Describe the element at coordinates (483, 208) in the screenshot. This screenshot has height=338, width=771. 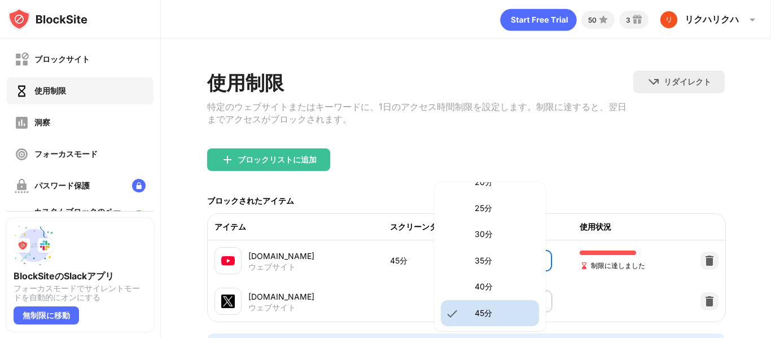
I see `font: 25分` at that location.